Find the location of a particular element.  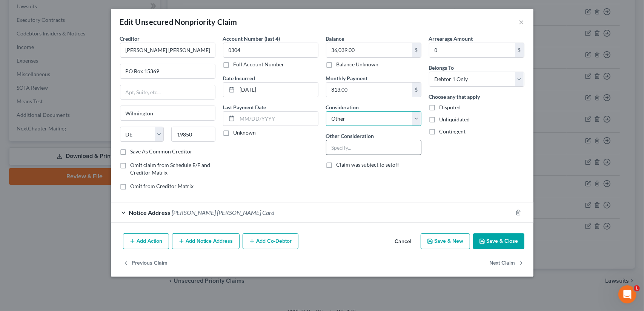

button: Add Action is located at coordinates (146, 241).